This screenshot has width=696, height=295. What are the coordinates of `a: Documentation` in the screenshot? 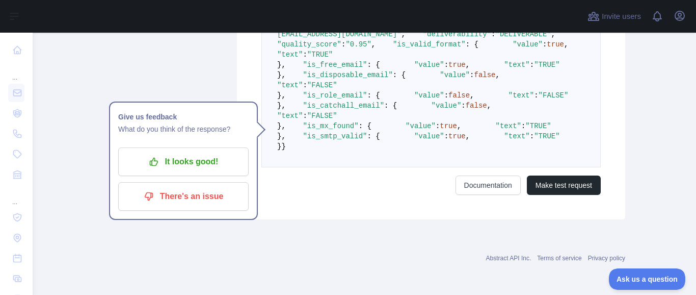 It's located at (488, 185).